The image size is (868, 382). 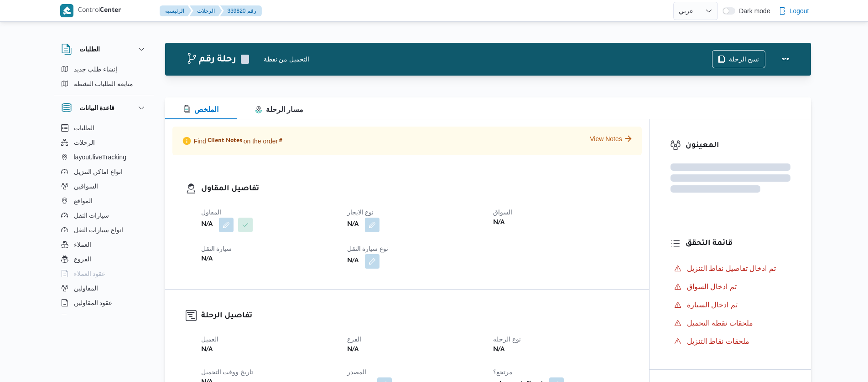 What do you see at coordinates (104, 303) in the screenshot?
I see `button: عقود المقاولين` at bounding box center [104, 303].